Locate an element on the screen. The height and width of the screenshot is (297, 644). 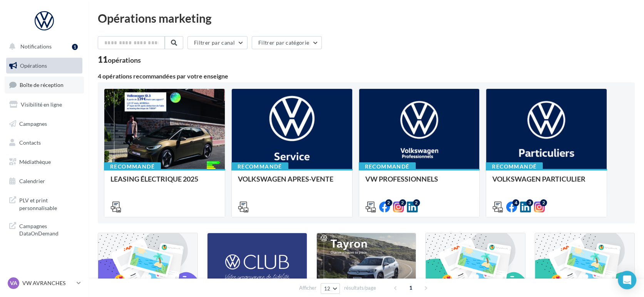
a: Contacts is located at coordinates (44, 143).